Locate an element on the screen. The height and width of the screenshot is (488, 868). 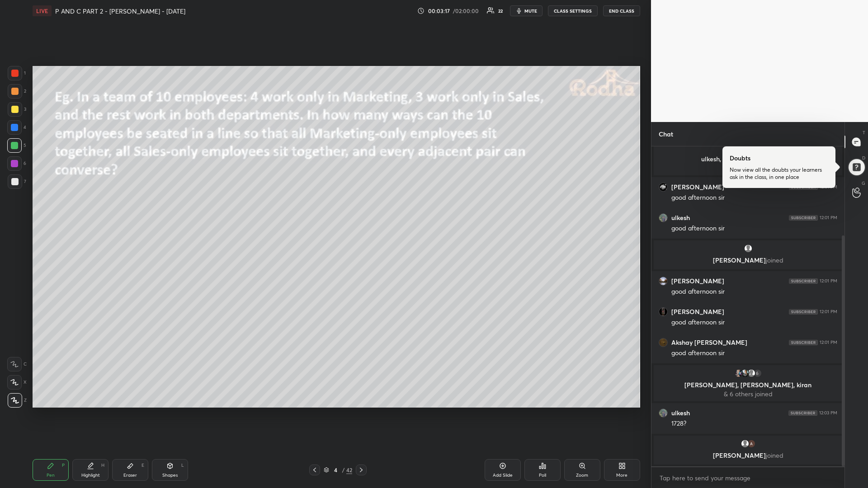
div: 12:03 PM is located at coordinates (828, 413).